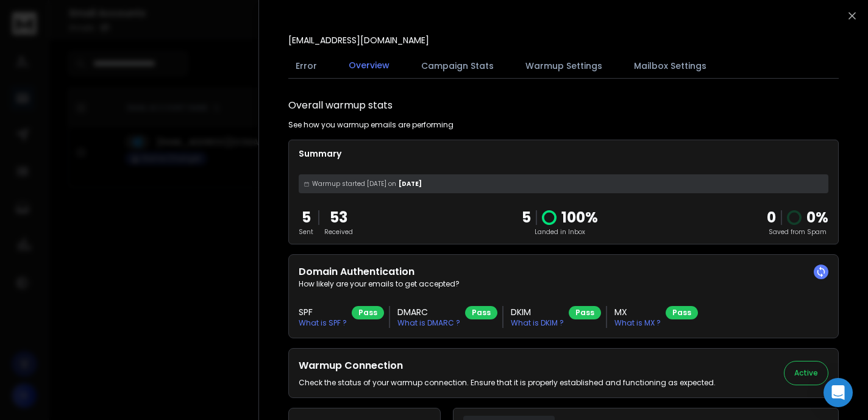 Image resolution: width=868 pixels, height=420 pixels. I want to click on button: Warmup Settings, so click(563, 66).